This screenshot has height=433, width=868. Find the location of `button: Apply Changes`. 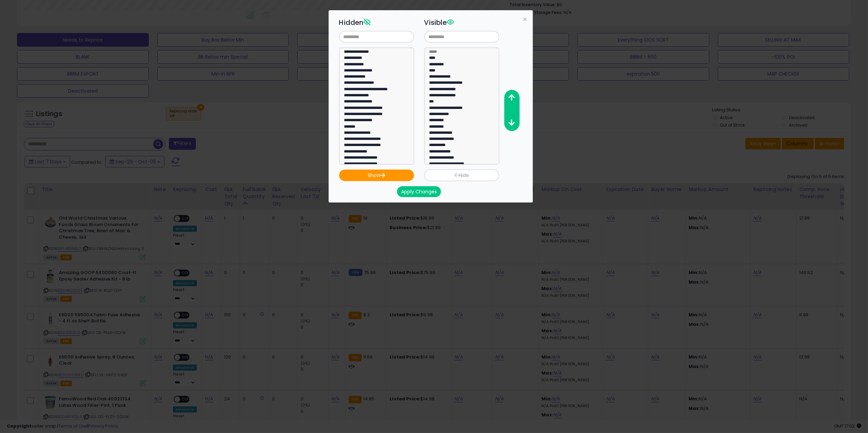

button: Apply Changes is located at coordinates (419, 191).